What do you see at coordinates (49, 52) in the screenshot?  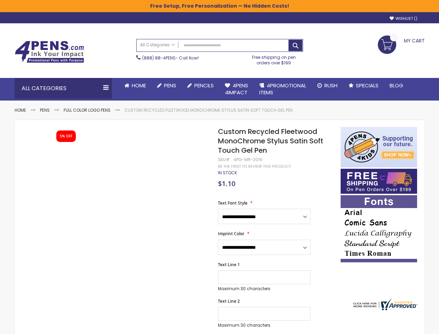 I see `img: 4Pens Custom Pens and Promotional Products` at bounding box center [49, 52].